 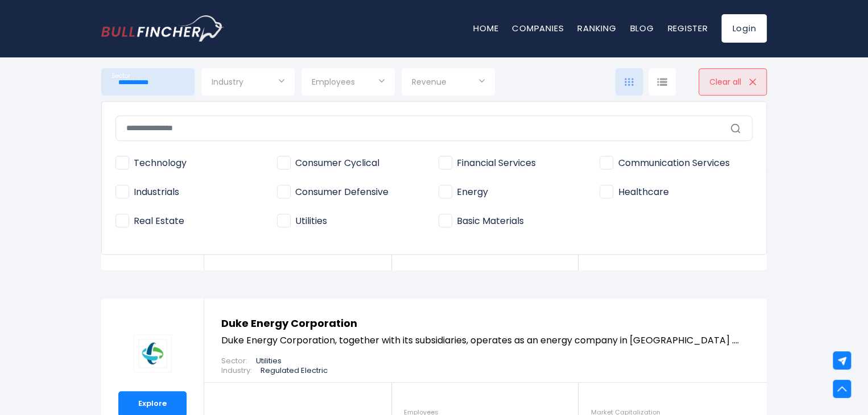 I want to click on span: Sector, so click(x=121, y=75).